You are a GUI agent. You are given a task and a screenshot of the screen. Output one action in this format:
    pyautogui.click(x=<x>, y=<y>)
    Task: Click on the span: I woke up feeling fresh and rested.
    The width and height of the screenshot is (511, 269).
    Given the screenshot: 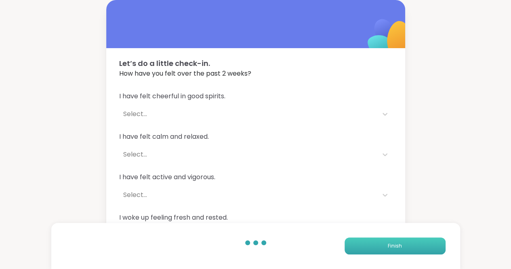 What is the action you would take?
    pyautogui.click(x=256, y=217)
    